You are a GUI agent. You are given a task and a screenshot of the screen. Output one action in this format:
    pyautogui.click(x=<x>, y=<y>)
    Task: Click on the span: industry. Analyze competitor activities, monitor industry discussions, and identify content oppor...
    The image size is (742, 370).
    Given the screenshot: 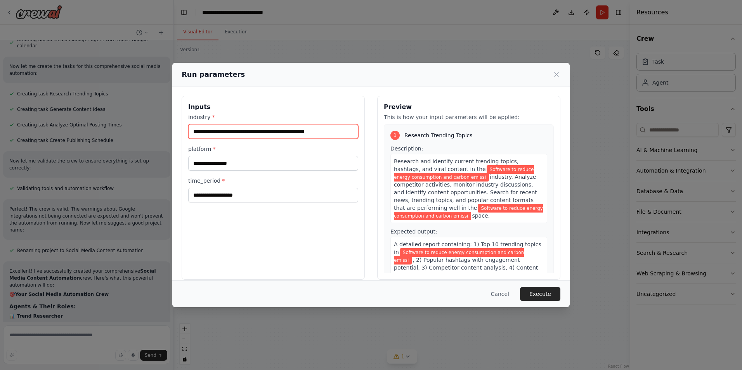 What is the action you would take?
    pyautogui.click(x=466, y=193)
    